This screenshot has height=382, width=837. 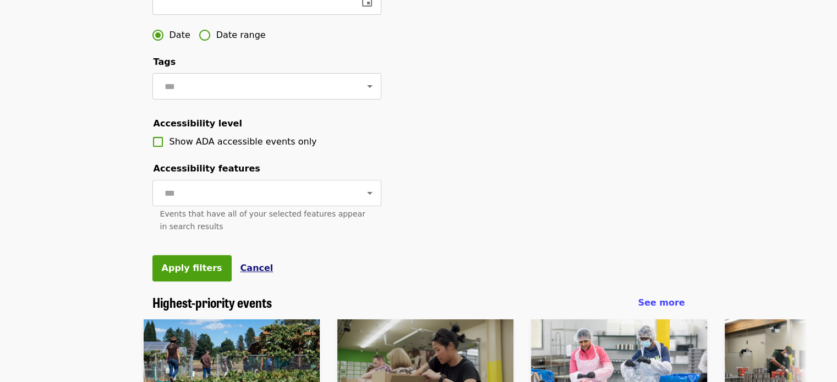 What do you see at coordinates (212, 302) in the screenshot?
I see `span: Highest-priority events` at bounding box center [212, 302].